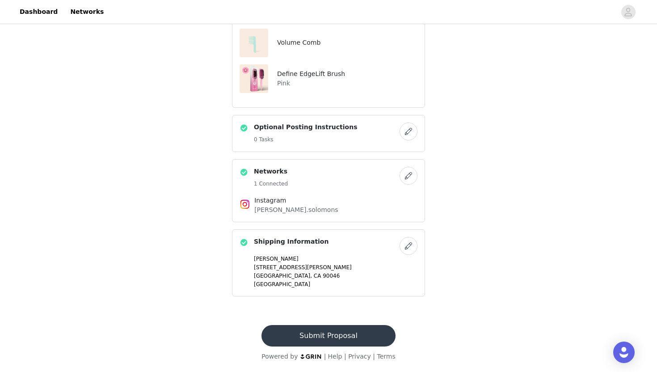 The image size is (657, 372). Describe the element at coordinates (291, 241) in the screenshot. I see `h4: Shipping Information` at that location.